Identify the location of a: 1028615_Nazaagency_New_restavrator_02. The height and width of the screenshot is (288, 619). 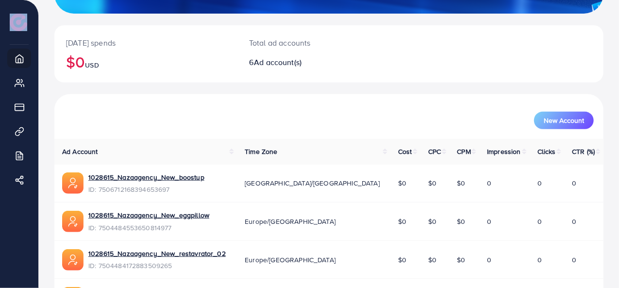
(157, 253).